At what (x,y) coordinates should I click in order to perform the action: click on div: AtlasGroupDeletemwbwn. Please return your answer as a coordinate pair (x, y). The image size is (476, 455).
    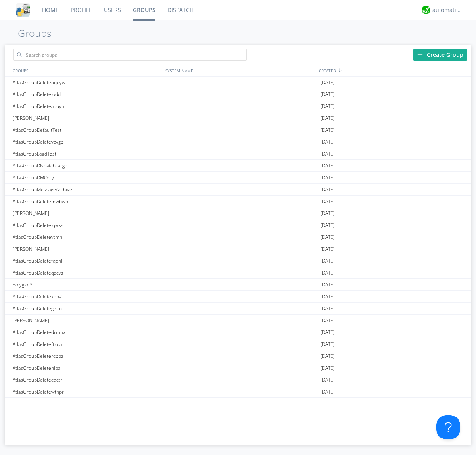
    Looking at the image, I should click on (87, 201).